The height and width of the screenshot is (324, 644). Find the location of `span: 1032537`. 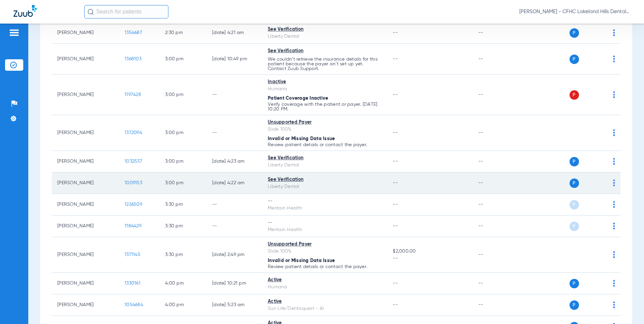

span: 1032537 is located at coordinates (134, 161).